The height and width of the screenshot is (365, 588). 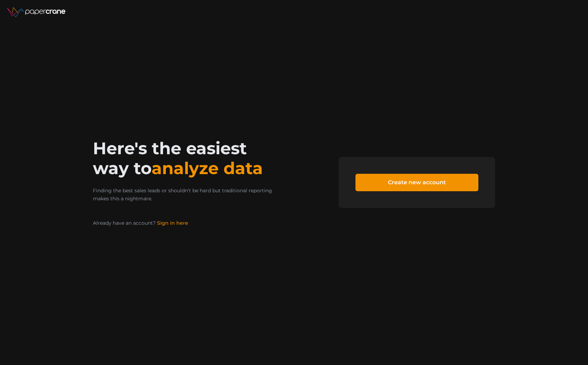 I want to click on p: Finding the best sales leads or shouldn't be hard but traditional reporting makes this a nightmare., so click(x=190, y=195).